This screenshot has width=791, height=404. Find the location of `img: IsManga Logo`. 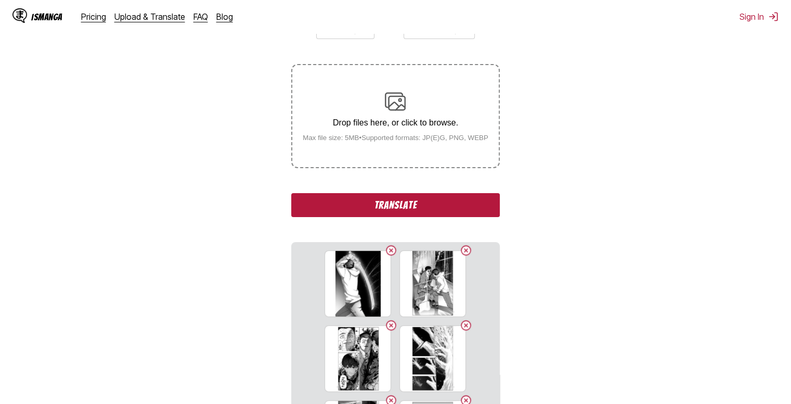

img: IsManga Logo is located at coordinates (20, 16).